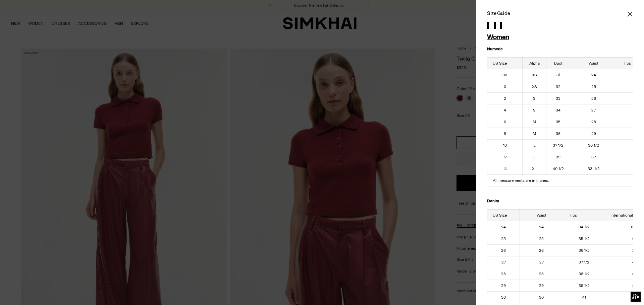  Describe the element at coordinates (534, 63) in the screenshot. I see `th: Alpha` at that location.